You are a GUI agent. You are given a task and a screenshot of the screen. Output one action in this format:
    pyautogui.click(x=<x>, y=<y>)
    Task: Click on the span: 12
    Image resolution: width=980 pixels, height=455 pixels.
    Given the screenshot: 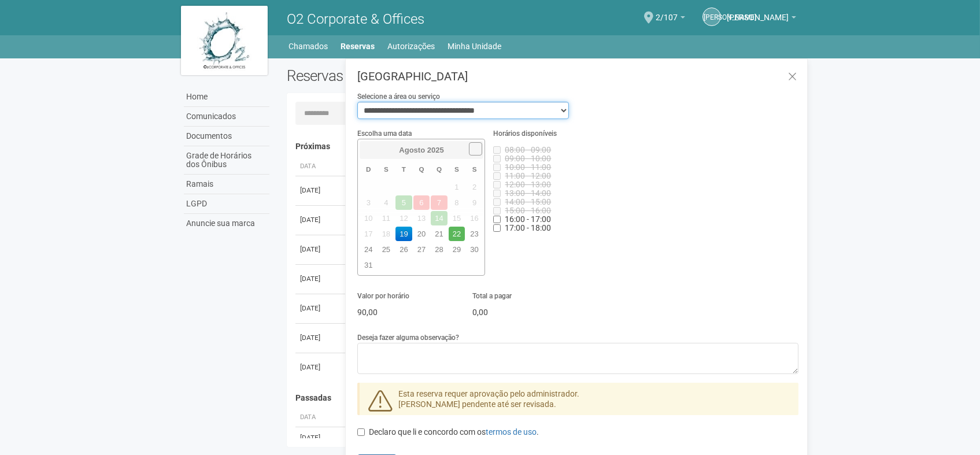 What is the action you would take?
    pyautogui.click(x=404, y=218)
    